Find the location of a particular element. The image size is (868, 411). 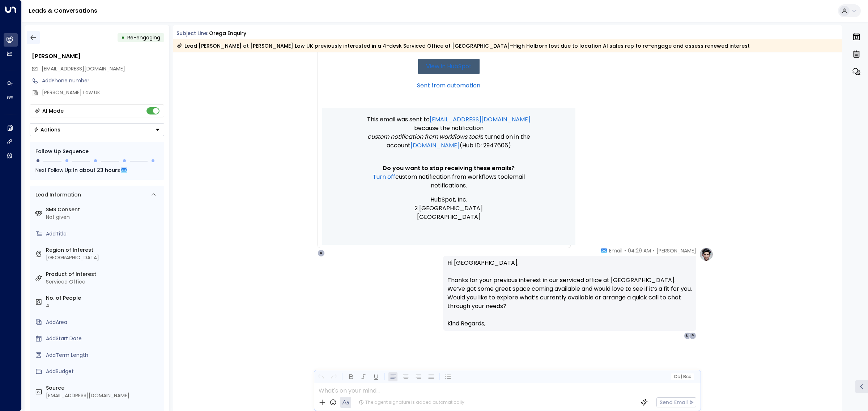

p: email notifications. is located at coordinates (449, 182).